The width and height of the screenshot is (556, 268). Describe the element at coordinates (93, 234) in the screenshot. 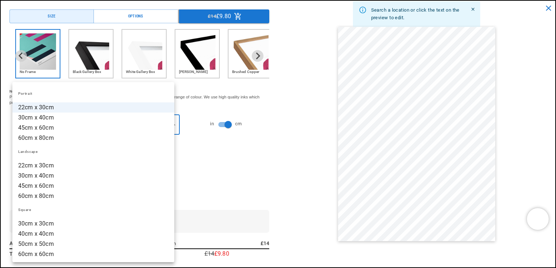

I see `li: 40cm x 40cm` at that location.